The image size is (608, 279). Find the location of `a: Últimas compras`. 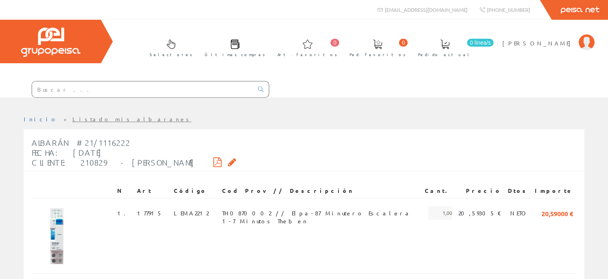

a: Últimas compras is located at coordinates (233, 47).